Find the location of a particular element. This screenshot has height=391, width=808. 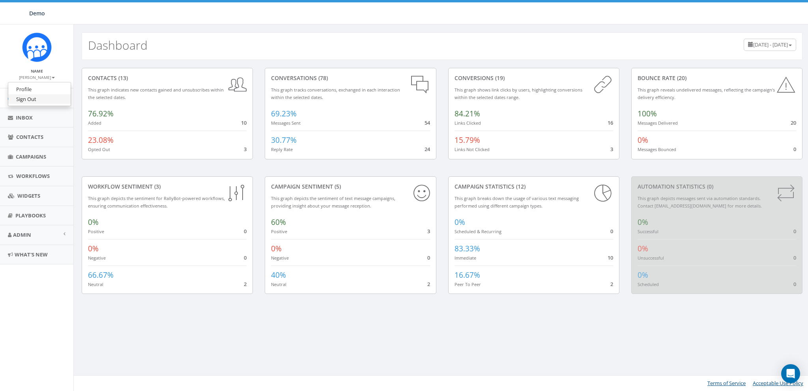

span: Playbooks is located at coordinates (30, 215).